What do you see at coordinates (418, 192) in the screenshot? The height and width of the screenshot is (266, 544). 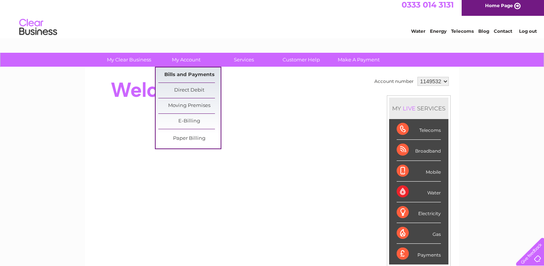 I see `div: Water` at bounding box center [418, 192].